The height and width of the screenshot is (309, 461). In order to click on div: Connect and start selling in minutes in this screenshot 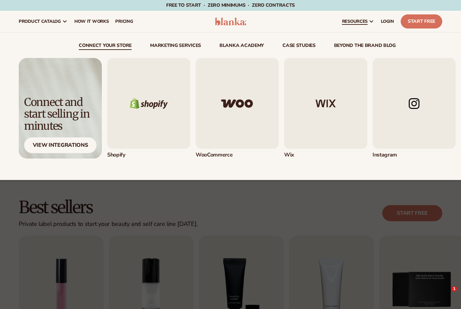, I will do `click(60, 114)`.